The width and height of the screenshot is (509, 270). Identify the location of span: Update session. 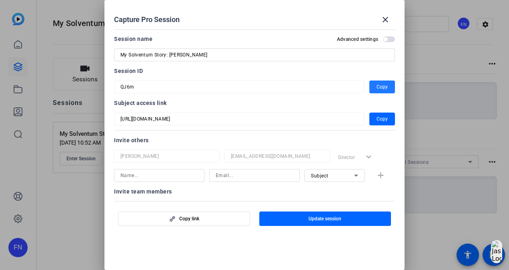
(325, 219).